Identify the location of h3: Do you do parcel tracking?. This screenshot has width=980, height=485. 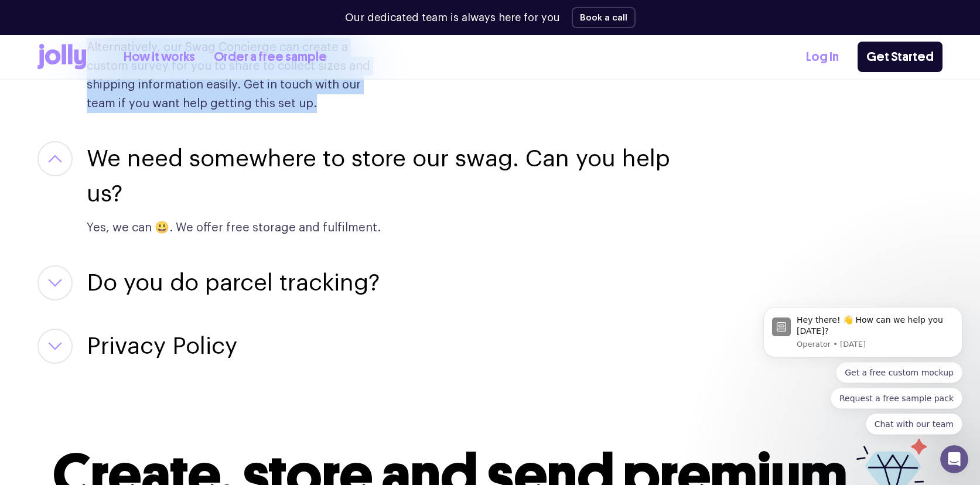
(233, 283).